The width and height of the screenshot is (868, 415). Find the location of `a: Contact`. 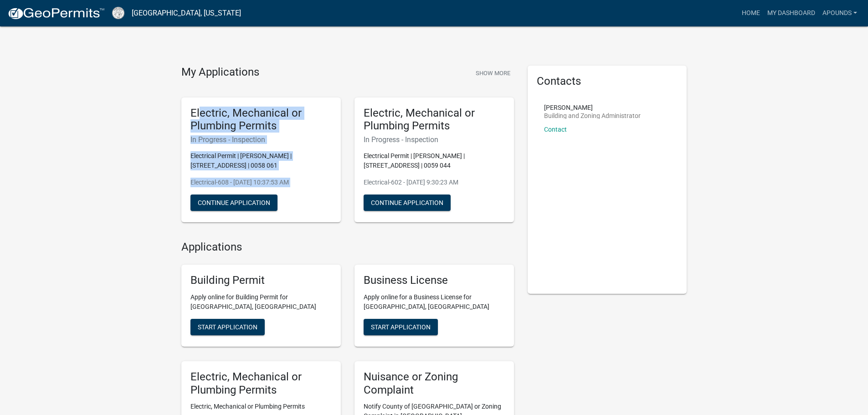

a: Contact is located at coordinates (556, 130).